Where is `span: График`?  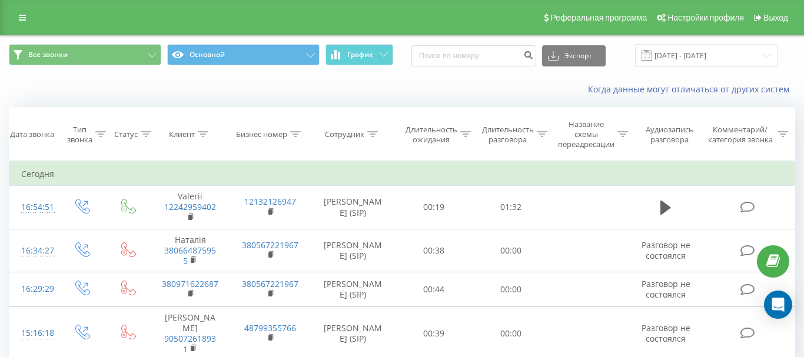 span: График is located at coordinates (360, 55).